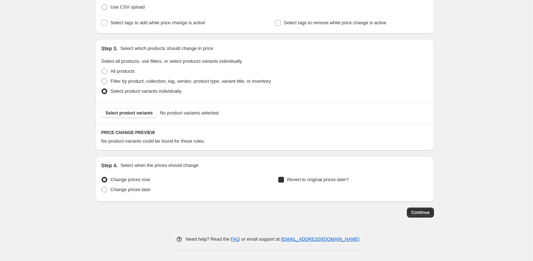 The width and height of the screenshot is (533, 261). What do you see at coordinates (235, 239) in the screenshot?
I see `a: FAQ` at bounding box center [235, 239].